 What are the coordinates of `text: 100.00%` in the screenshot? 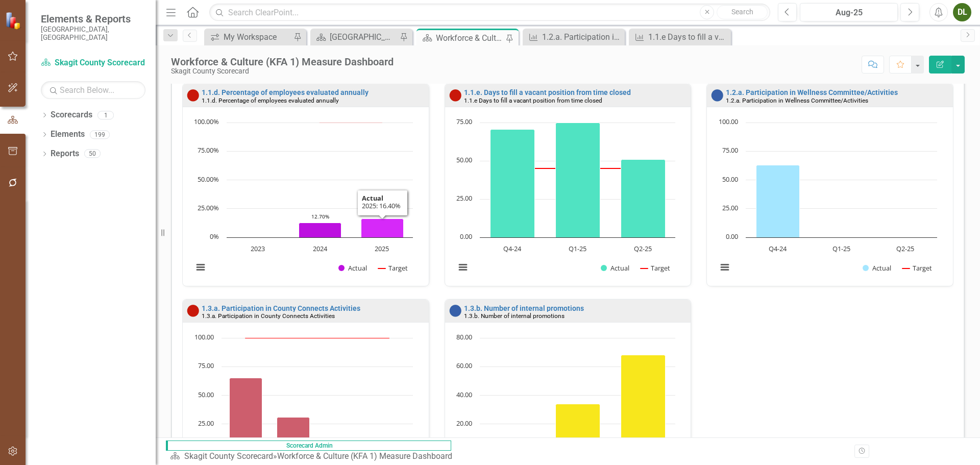 It's located at (206, 122).